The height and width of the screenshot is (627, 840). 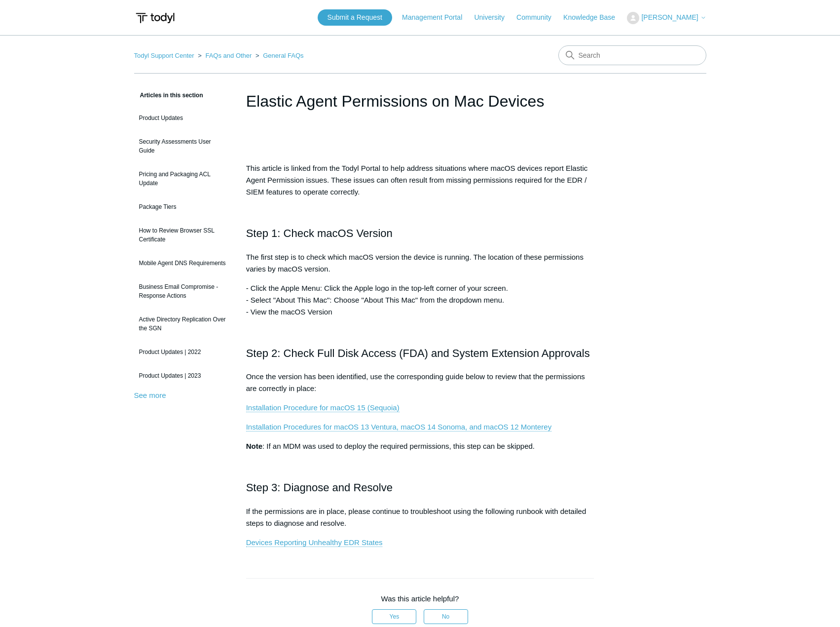 What do you see at coordinates (420, 180) in the screenshot?
I see `p: This article is linked from the Todyl Portal to help address situations where macOS devices repor...` at bounding box center [420, 180].